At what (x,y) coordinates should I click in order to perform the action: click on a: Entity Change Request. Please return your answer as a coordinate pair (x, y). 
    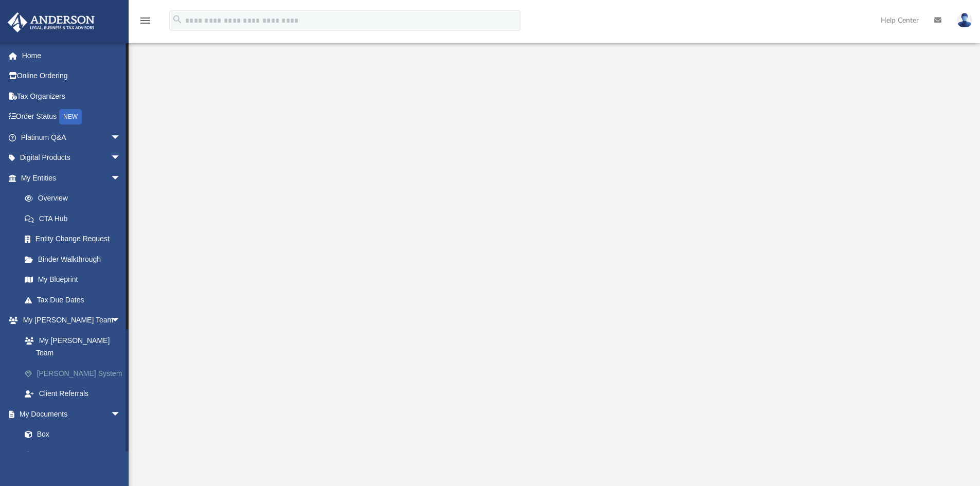
    Looking at the image, I should click on (75, 239).